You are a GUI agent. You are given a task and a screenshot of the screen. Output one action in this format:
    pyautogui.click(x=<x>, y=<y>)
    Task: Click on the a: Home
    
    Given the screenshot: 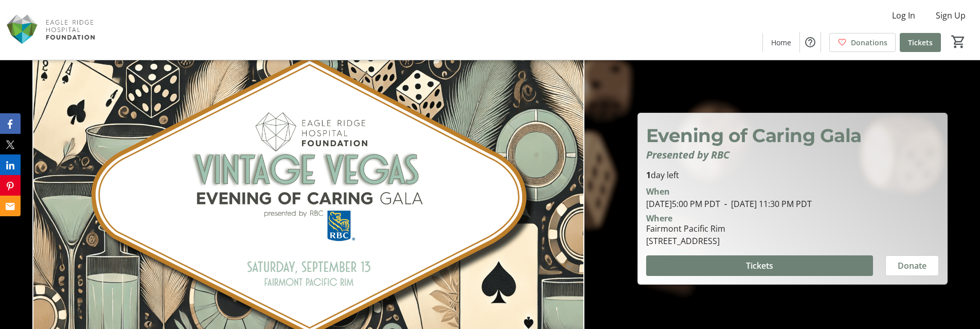 What is the action you would take?
    pyautogui.click(x=781, y=42)
    